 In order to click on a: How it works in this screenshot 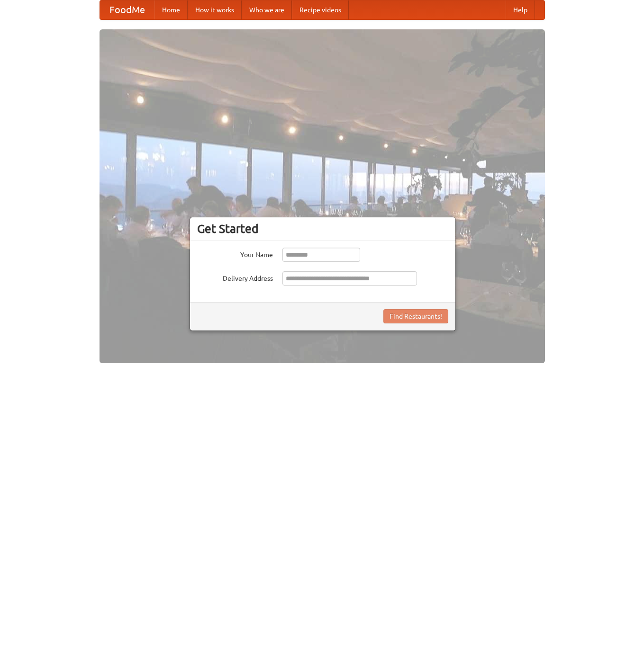, I will do `click(215, 10)`.